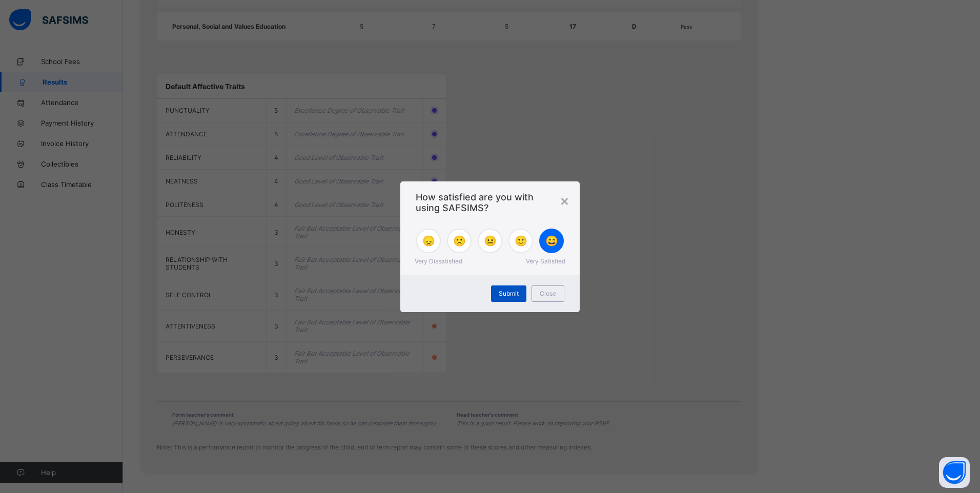 Image resolution: width=980 pixels, height=493 pixels. I want to click on span: Close, so click(548, 293).